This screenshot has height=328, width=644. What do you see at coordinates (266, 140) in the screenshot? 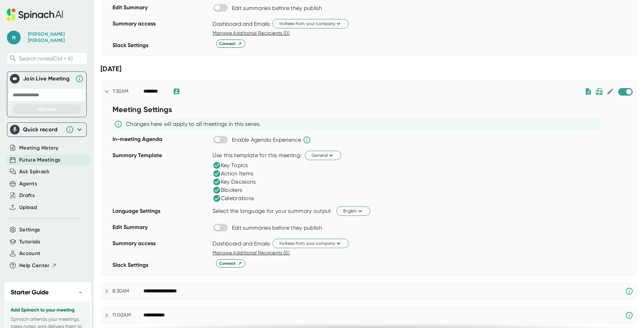
I see `div: Enable Agenda Experience` at bounding box center [266, 140].